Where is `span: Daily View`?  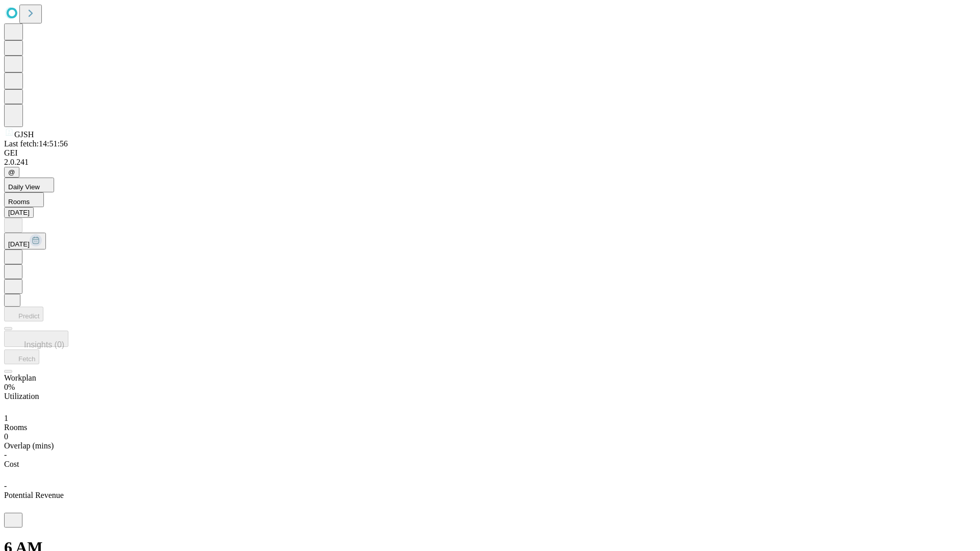
span: Daily View is located at coordinates (24, 187).